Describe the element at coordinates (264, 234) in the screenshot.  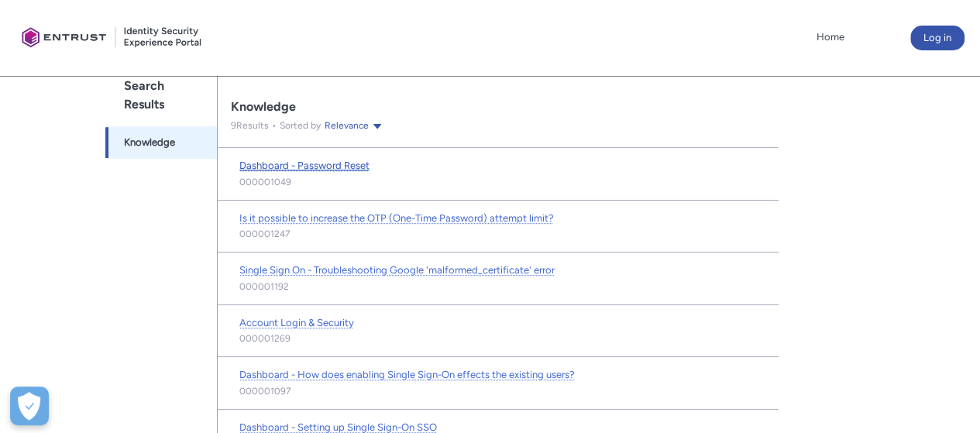
I see `lightning-formatted-text: 000001247` at that location.